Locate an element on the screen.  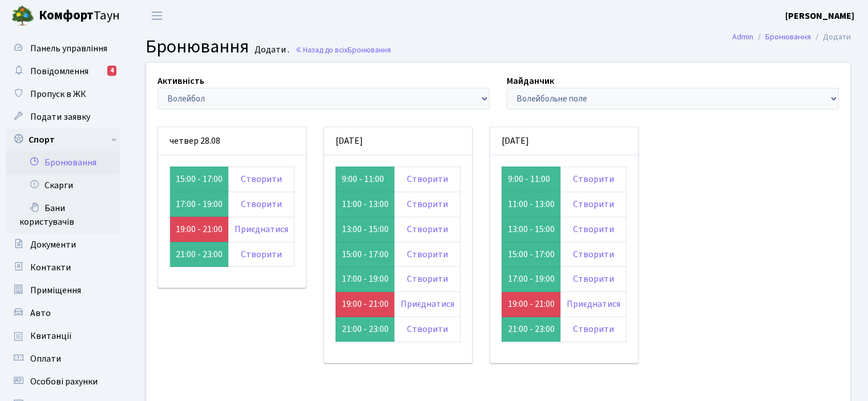
span: Квитанції is located at coordinates (51, 336).